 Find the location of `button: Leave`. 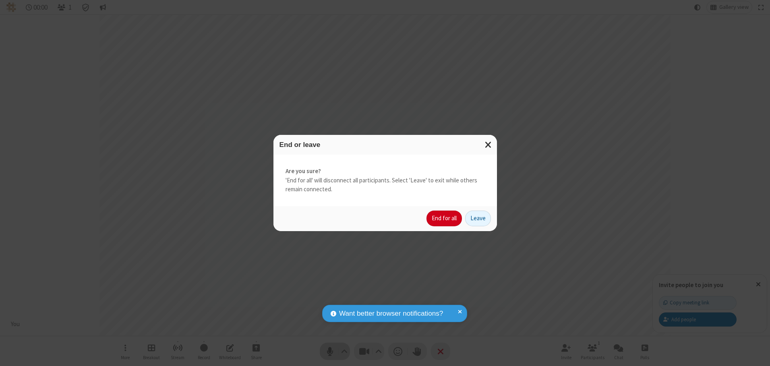

button: Leave is located at coordinates (478, 219).